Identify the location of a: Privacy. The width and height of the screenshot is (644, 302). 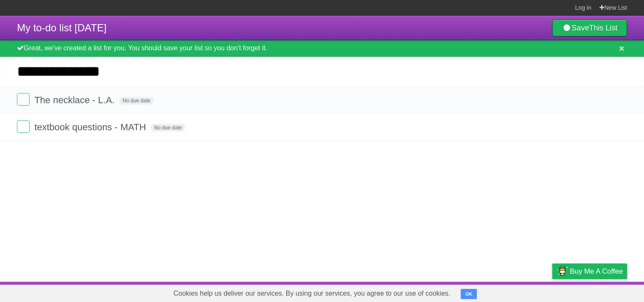
(552, 292).